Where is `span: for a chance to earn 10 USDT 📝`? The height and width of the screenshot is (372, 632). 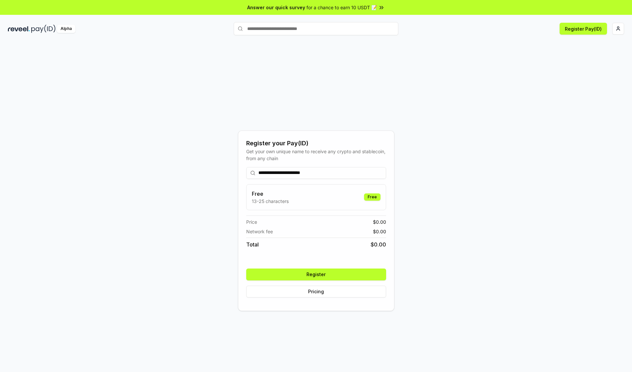 span: for a chance to earn 10 USDT 📝 is located at coordinates (342, 7).